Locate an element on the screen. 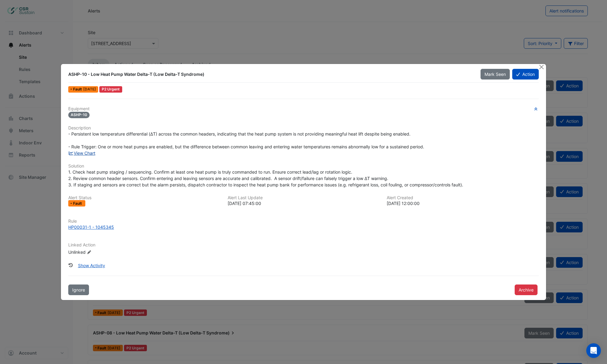 This screenshot has width=607, height=364. button: Archive is located at coordinates (526, 289).